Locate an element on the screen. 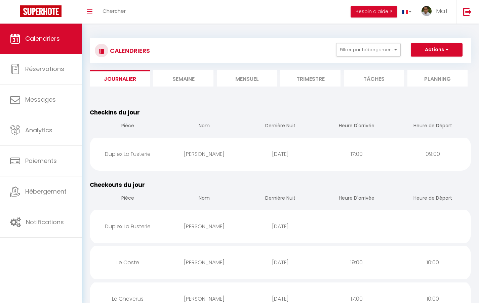 The width and height of the screenshot is (479, 303). img: Super Booking is located at coordinates (41, 11).